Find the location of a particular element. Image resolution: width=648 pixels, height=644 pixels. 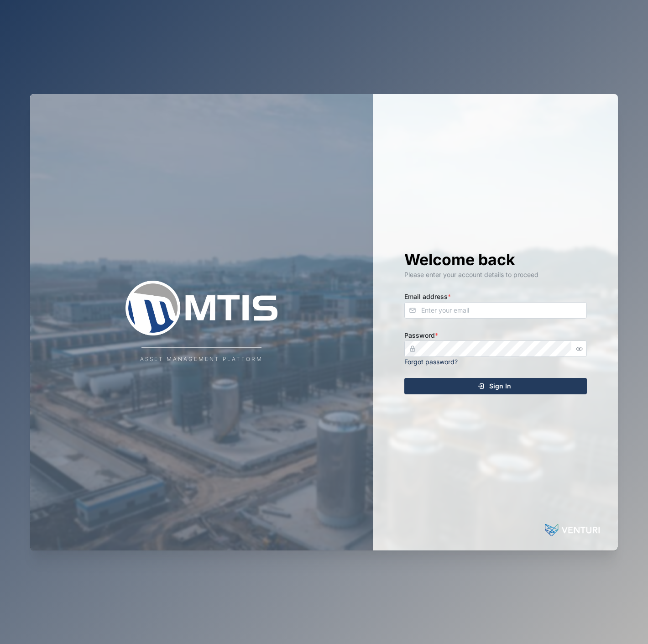

h1: Welcome back is located at coordinates (496, 260).